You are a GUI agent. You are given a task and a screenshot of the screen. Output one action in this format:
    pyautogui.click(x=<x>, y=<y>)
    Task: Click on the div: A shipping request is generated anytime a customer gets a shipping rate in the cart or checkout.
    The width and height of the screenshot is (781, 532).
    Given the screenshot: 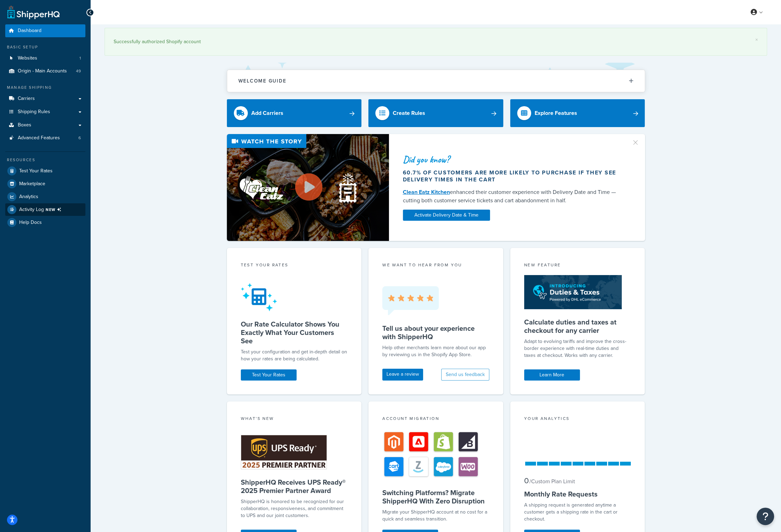 What is the action you would take?
    pyautogui.click(x=577, y=512)
    